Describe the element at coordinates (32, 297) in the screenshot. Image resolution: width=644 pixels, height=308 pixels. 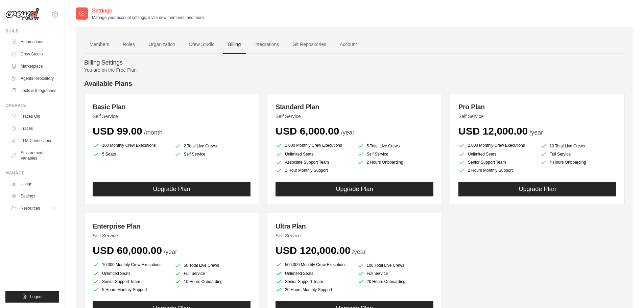
I see `button: Logout` at that location.